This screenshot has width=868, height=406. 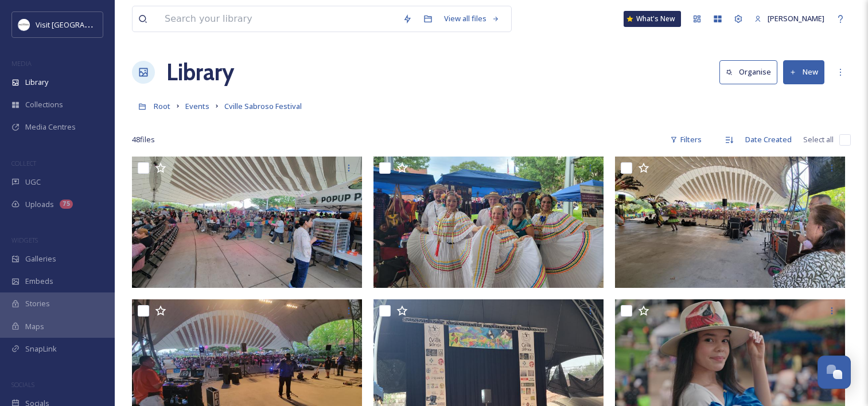 I want to click on a: Events, so click(x=197, y=106).